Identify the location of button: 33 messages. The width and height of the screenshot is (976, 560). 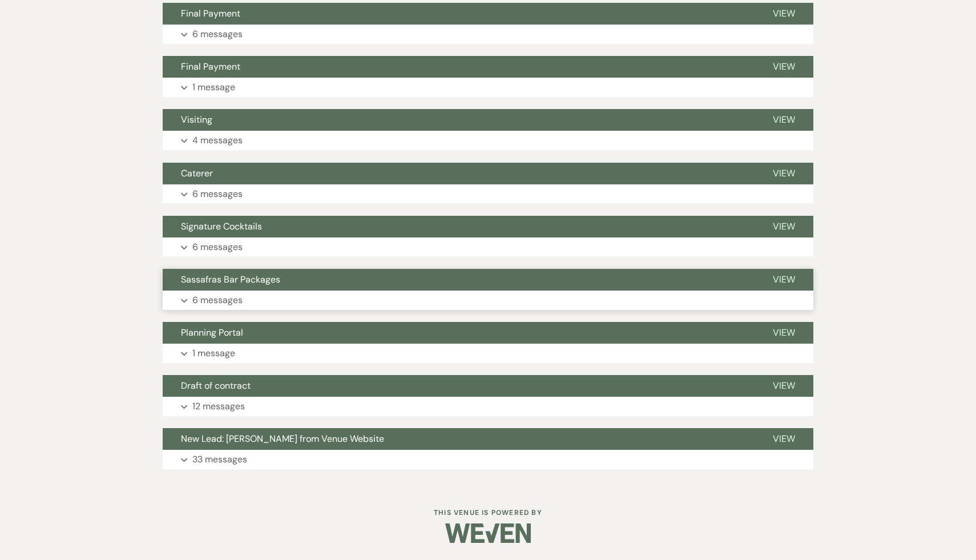
(488, 459).